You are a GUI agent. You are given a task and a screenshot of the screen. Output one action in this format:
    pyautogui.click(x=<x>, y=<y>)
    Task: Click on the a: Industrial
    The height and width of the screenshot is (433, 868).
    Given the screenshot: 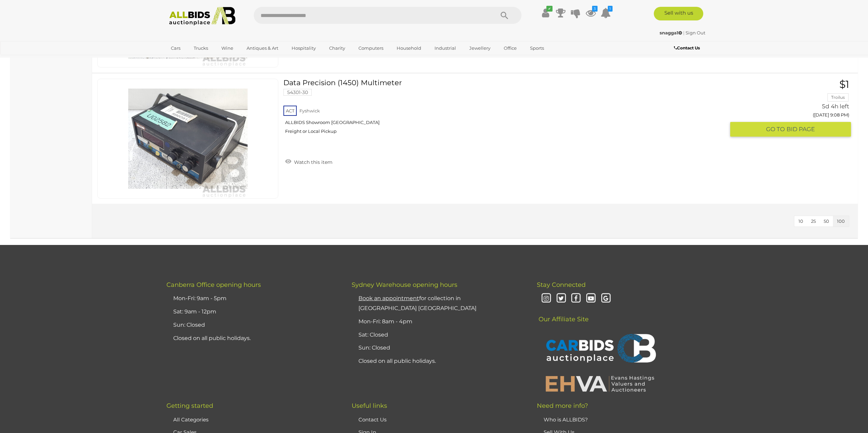 What is the action you would take?
    pyautogui.click(x=445, y=48)
    